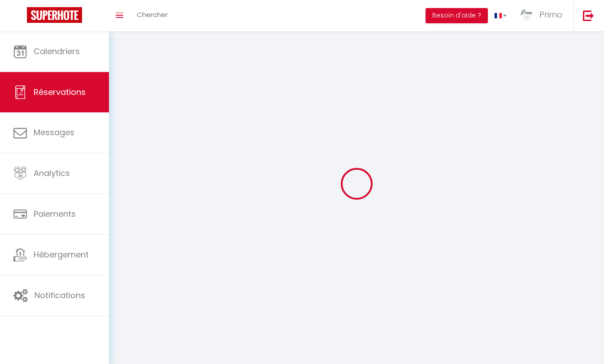  Describe the element at coordinates (60, 92) in the screenshot. I see `span: Réservations` at that location.